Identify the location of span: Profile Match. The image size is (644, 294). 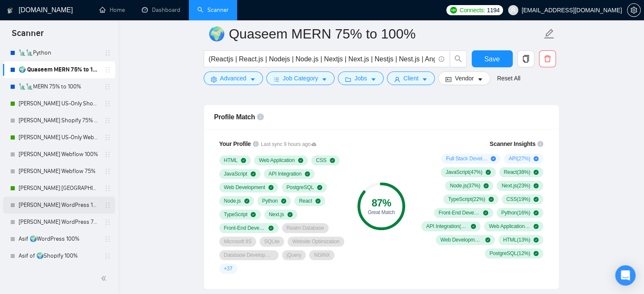
(234, 116).